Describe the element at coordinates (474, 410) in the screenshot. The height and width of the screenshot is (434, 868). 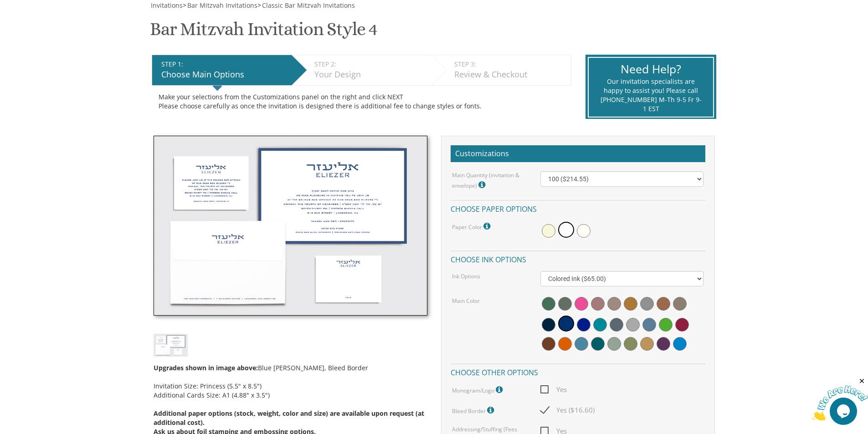
I see `label: Bleed Border` at that location.